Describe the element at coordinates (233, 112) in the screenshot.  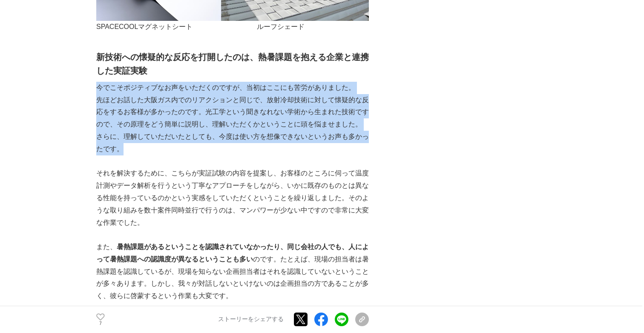
I see `p: 先ほどお話した大阪ガス内でのリアクションと同じで、放射冷却技術に対して懐疑的な反応をするお客様が多かったのです。光工学という聞きなれない学術から生まれた技術ですので、その原理をどう簡単に説明し、...` at that location.